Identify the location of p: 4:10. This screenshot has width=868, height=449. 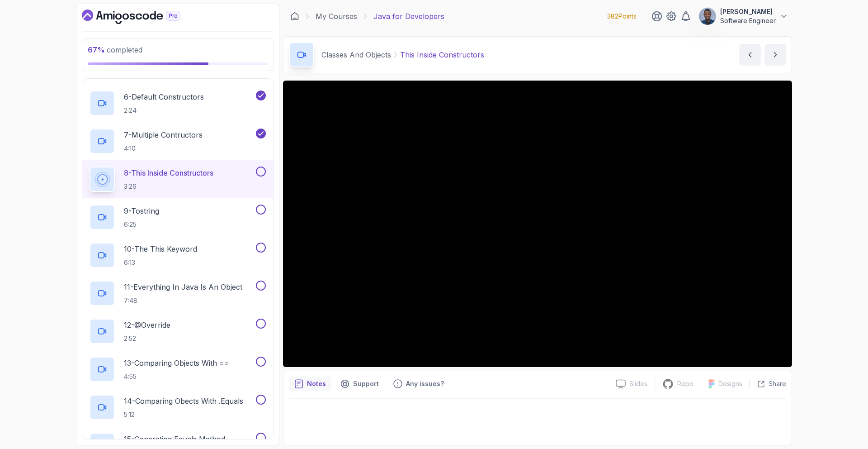
(163, 149).